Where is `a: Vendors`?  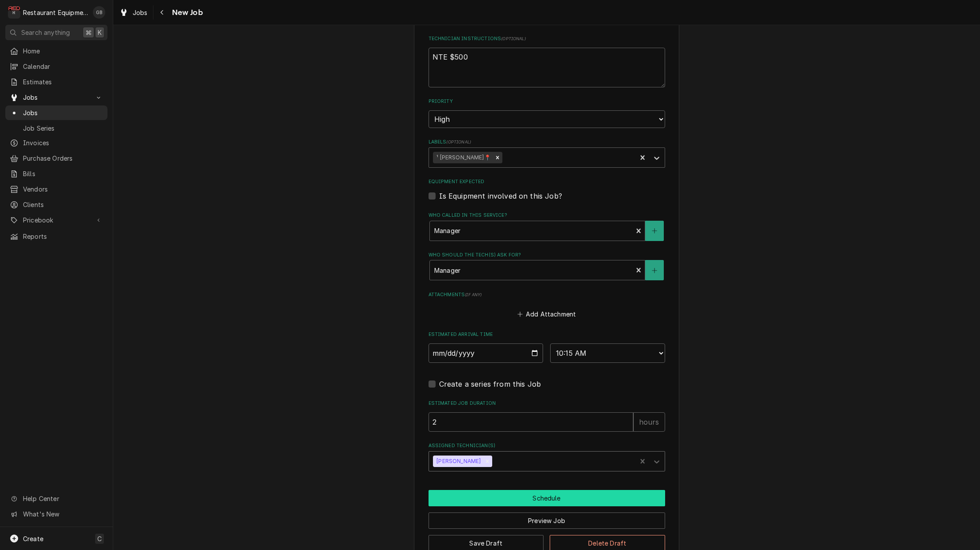 a: Vendors is located at coordinates (56, 189).